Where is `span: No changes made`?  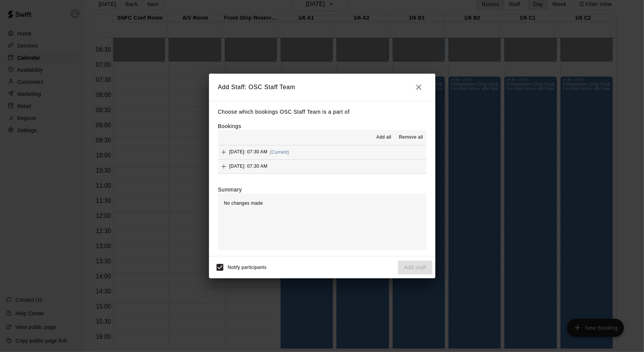 span: No changes made is located at coordinates (244, 203).